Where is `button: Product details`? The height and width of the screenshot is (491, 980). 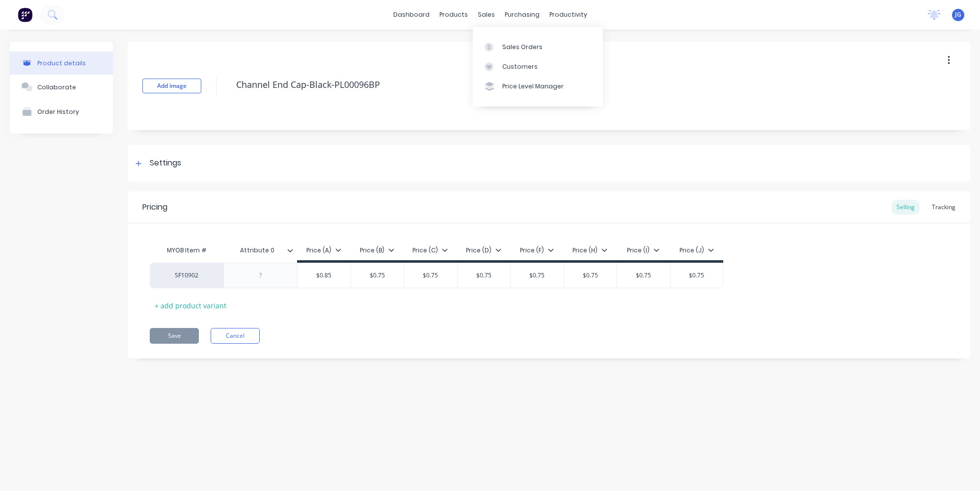 button: Product details is located at coordinates (62, 63).